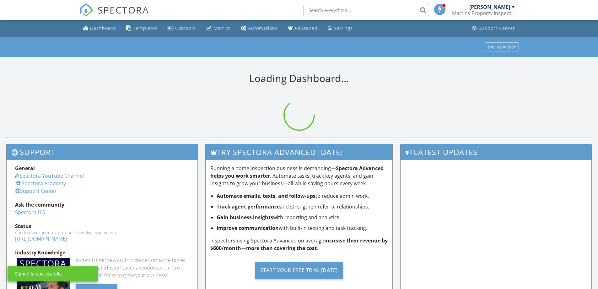 The image size is (598, 289). What do you see at coordinates (145, 28) in the screenshot?
I see `div: Templates` at bounding box center [145, 28].